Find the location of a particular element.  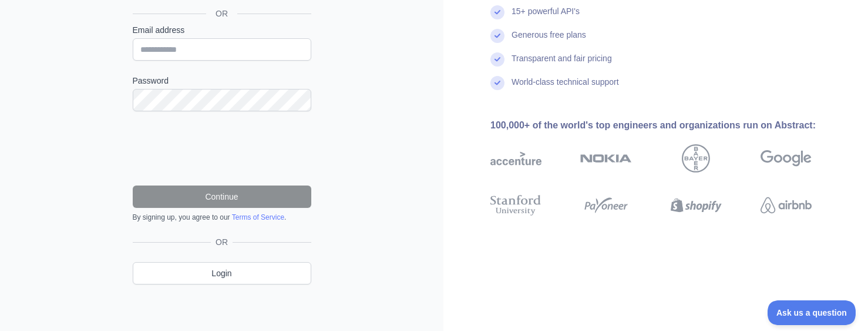

img: accenture is located at coordinates (516, 159).